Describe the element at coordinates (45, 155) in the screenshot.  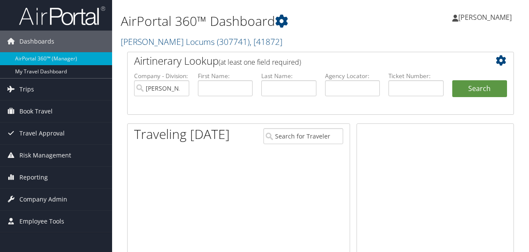
I see `span: Risk Management` at that location.